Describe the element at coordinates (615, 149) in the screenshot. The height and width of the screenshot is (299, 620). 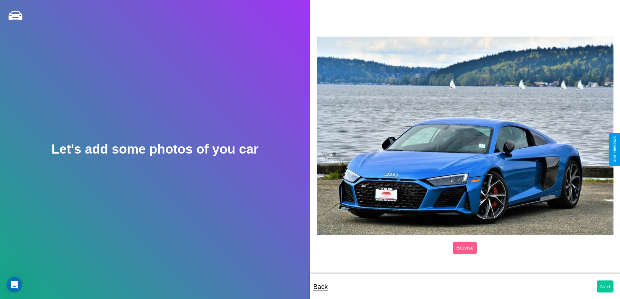
I see `div: Give Feedback` at that location.